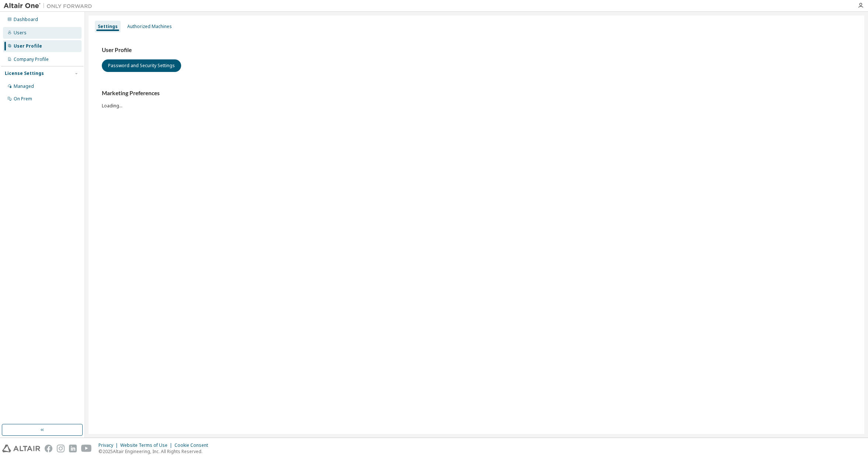 Image resolution: width=868 pixels, height=459 pixels. What do you see at coordinates (155, 451) in the screenshot?
I see `p: © 2025 Altair Engineering, Inc. All Rights Reserved.` at bounding box center [155, 451].